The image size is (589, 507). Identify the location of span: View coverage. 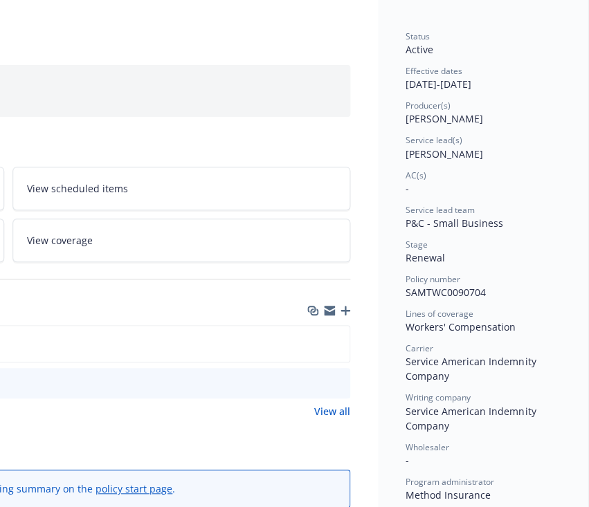
(59, 240).